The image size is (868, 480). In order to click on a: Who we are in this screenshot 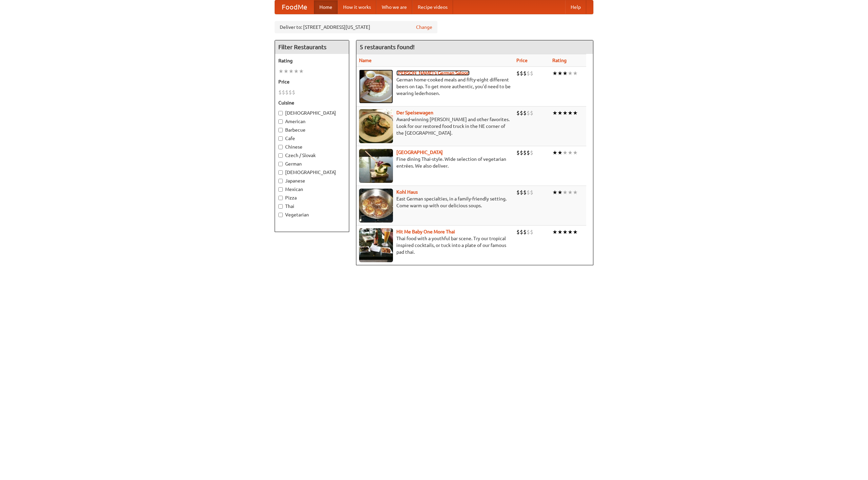, I will do `click(394, 7)`.